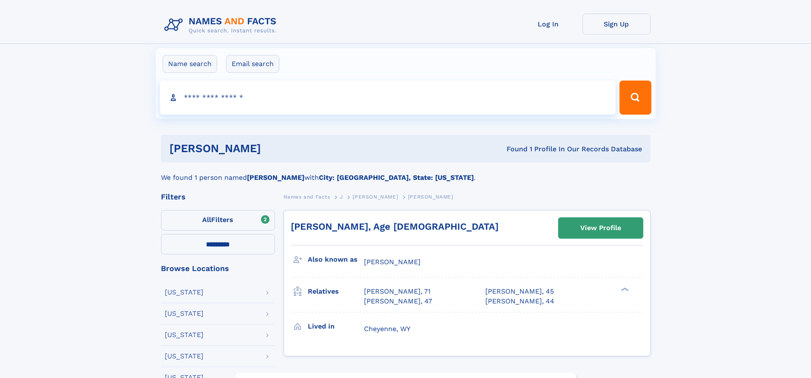 The image size is (811, 378). What do you see at coordinates (601, 228) in the screenshot?
I see `a: View Profile` at bounding box center [601, 228].